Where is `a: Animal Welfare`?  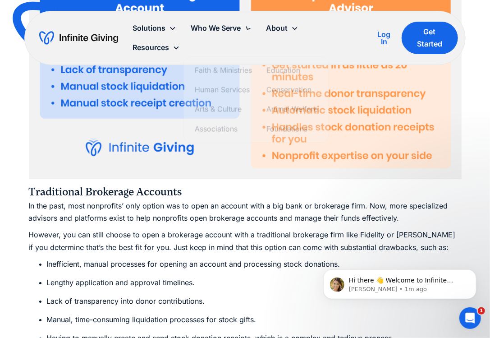
a: Animal Welfare is located at coordinates (292, 109).